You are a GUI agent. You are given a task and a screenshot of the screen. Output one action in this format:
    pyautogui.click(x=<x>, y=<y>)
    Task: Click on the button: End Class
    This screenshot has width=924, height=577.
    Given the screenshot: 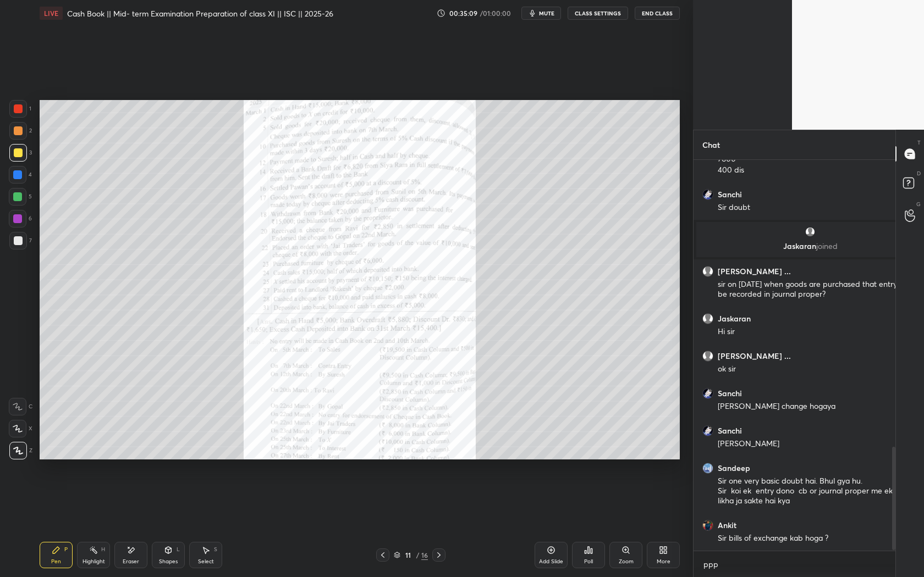 What is the action you would take?
    pyautogui.click(x=657, y=13)
    